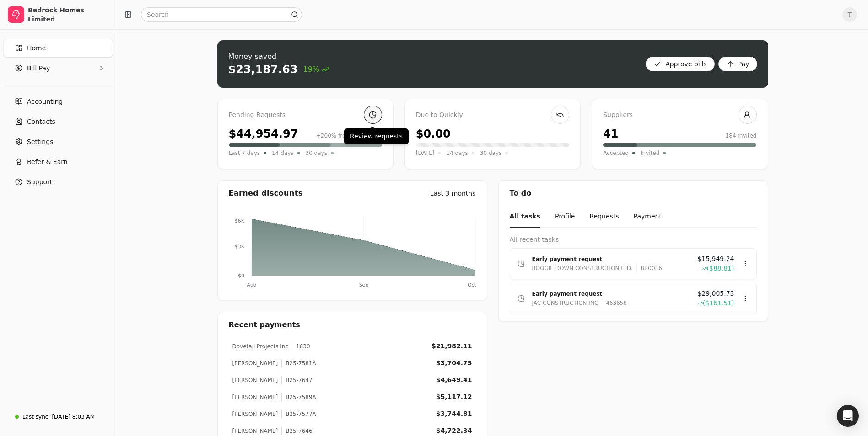 The image size is (868, 436). What do you see at coordinates (849, 14) in the screenshot?
I see `span: T` at bounding box center [849, 14].